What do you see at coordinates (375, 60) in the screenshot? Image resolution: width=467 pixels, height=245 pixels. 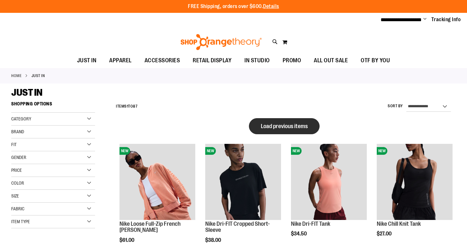 I see `span: OTF BY YOU` at bounding box center [375, 60].